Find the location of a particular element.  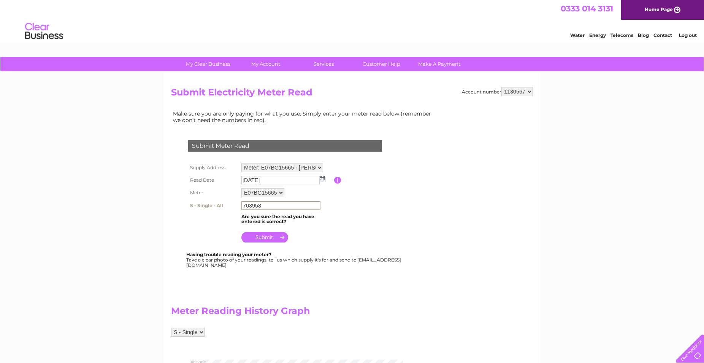

a: Contact is located at coordinates (663, 35).